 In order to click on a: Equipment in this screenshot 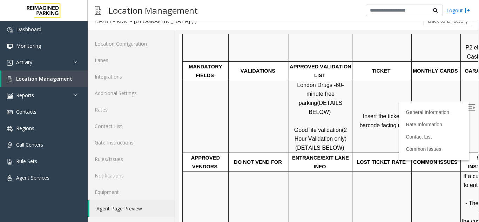, I will do `click(131, 192)`.